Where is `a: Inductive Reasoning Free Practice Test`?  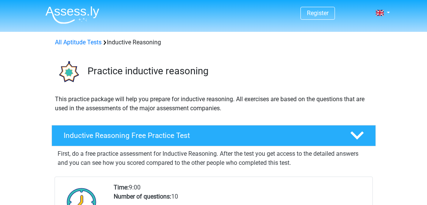 a: Inductive Reasoning Free Practice Test is located at coordinates (214, 136).